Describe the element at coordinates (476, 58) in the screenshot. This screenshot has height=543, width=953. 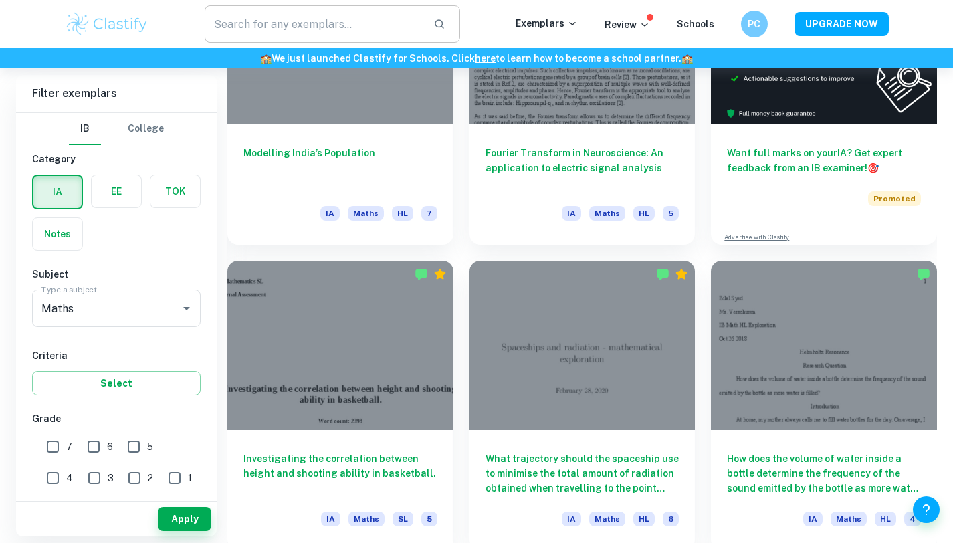
I see `h6: We just launched Clastify for Schools. Click to learn how to become a school partner.` at that location.